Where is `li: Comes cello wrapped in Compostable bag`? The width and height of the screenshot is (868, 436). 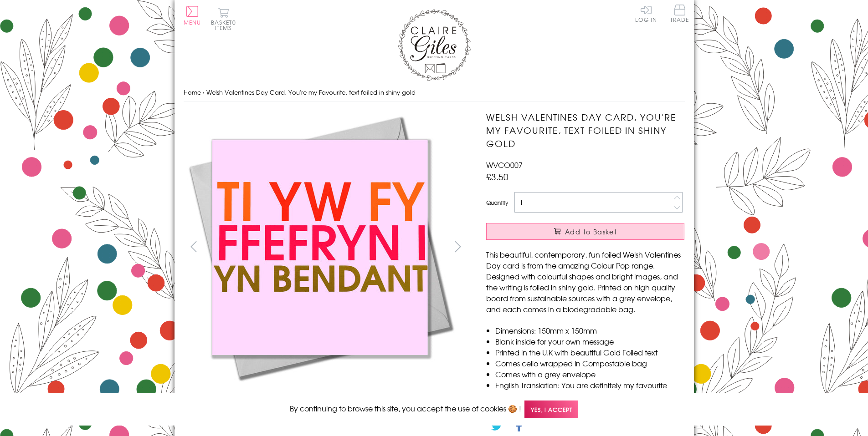 li: Comes cello wrapped in Compostable bag is located at coordinates (590, 363).